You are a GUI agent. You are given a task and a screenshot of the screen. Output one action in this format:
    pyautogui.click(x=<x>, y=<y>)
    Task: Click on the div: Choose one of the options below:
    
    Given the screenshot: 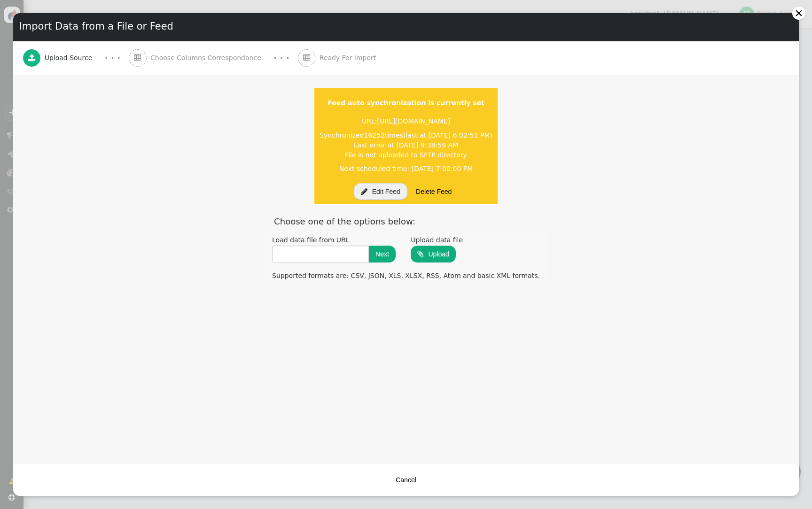 What is the action you would take?
    pyautogui.click(x=406, y=221)
    